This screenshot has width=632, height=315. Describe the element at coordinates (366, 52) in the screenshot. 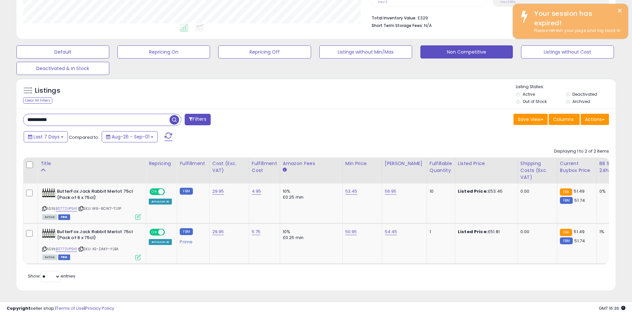

I see `button: Listings without Min/Max` at that location.